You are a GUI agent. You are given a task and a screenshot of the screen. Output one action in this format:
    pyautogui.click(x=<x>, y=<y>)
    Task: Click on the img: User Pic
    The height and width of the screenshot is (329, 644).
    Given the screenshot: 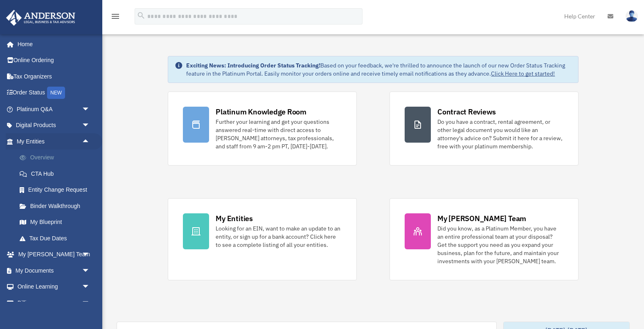 What is the action you would take?
    pyautogui.click(x=631, y=16)
    